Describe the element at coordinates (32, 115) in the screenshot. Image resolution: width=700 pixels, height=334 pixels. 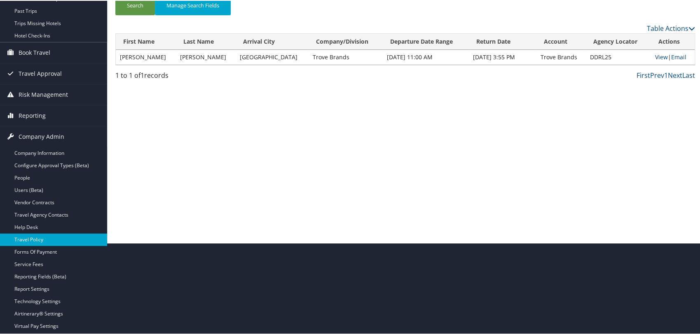
I see `span: Reporting` at that location.